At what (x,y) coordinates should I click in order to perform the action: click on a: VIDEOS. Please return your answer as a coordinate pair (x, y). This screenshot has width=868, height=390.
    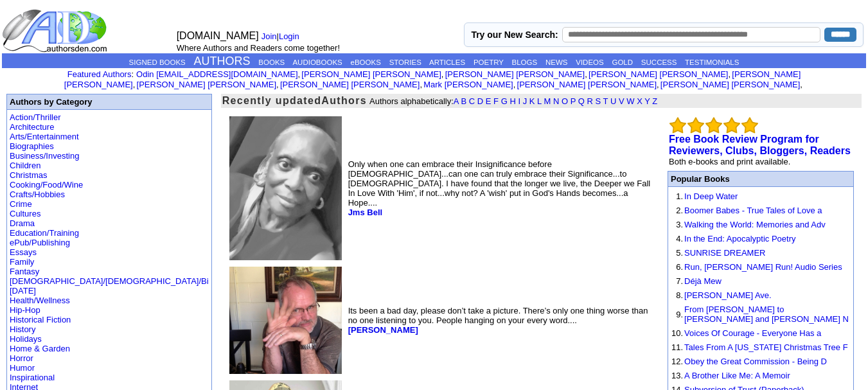
    Looking at the image, I should click on (589, 62).